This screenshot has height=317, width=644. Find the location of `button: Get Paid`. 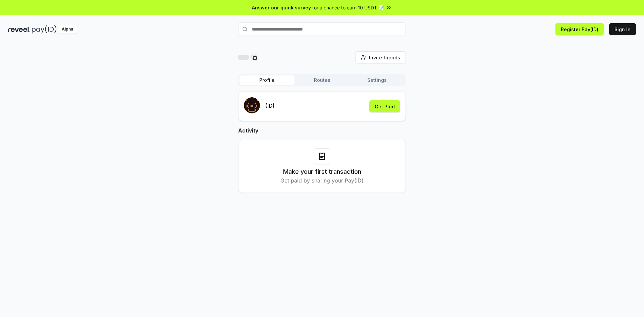

button: Get Paid is located at coordinates (385, 106).